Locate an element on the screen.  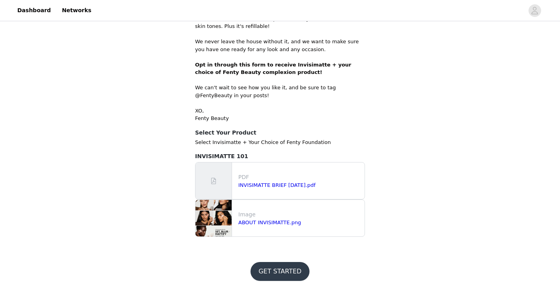
span: lus it's refillable! is located at coordinates (248, 26).